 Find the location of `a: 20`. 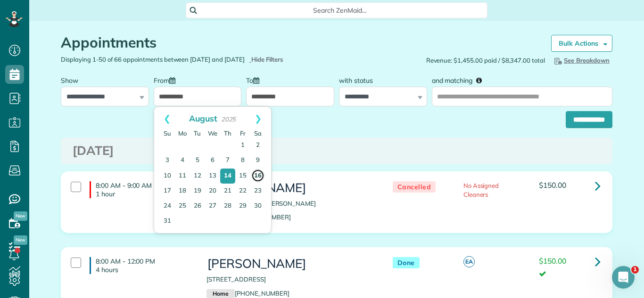

a: 20 is located at coordinates (213, 191).